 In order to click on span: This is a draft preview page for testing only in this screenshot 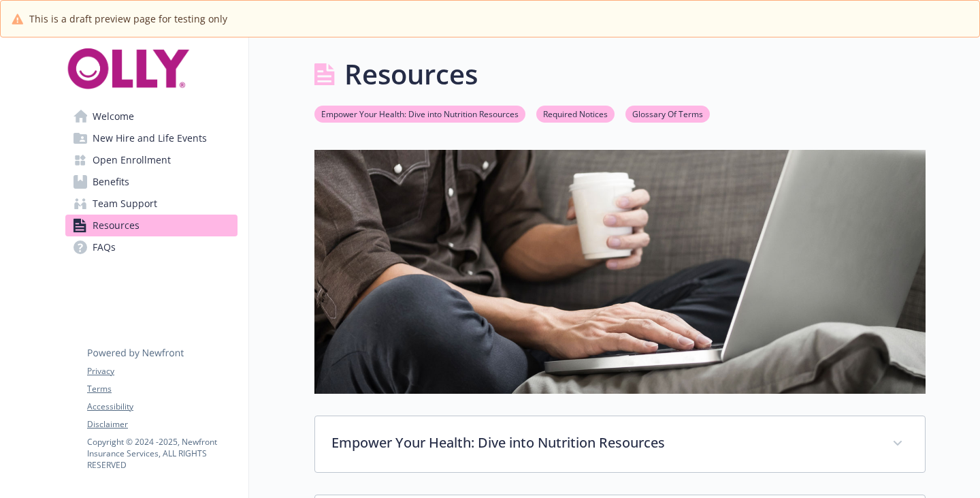, I will do `click(128, 19)`.